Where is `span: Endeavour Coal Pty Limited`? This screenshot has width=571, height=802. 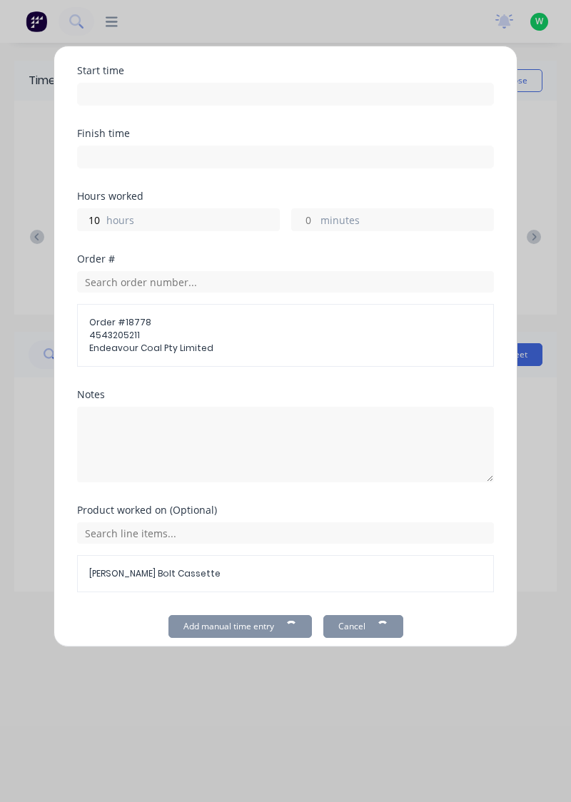 span: Endeavour Coal Pty Limited is located at coordinates (286, 348).